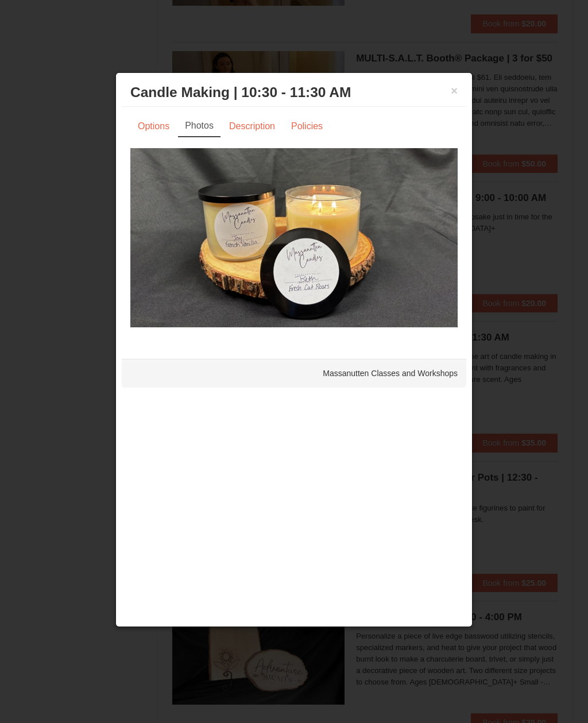  Describe the element at coordinates (307, 127) in the screenshot. I see `a: Policies` at that location.